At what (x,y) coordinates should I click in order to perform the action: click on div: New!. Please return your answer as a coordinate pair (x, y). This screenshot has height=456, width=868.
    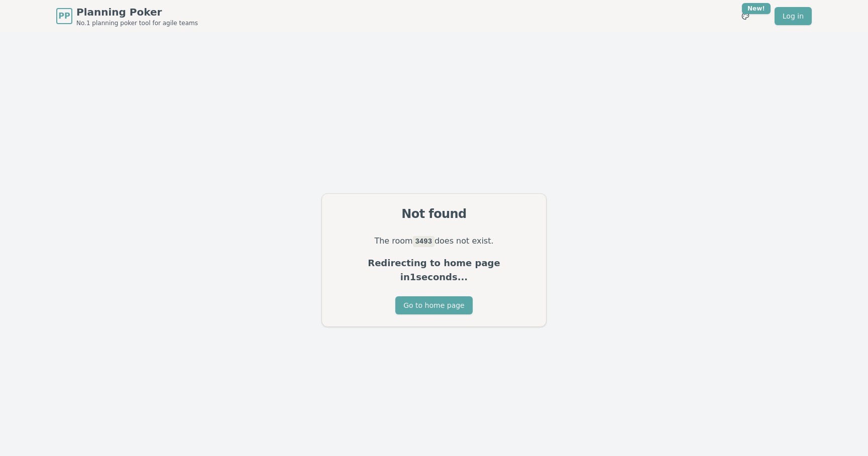
    Looking at the image, I should click on (756, 9).